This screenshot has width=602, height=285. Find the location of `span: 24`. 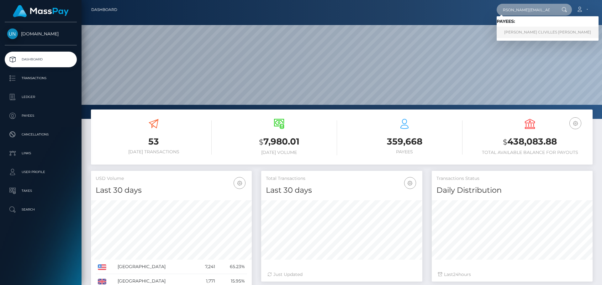

span: 24 is located at coordinates (455, 275).